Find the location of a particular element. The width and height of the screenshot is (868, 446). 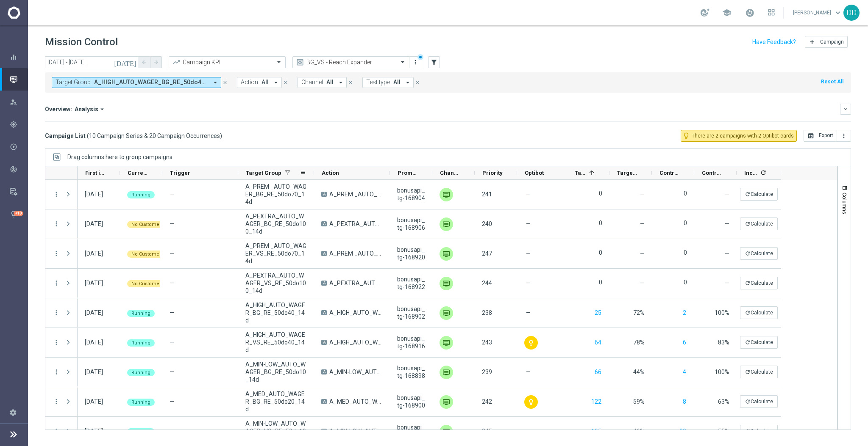

button: Mission Control is located at coordinates (19, 79).